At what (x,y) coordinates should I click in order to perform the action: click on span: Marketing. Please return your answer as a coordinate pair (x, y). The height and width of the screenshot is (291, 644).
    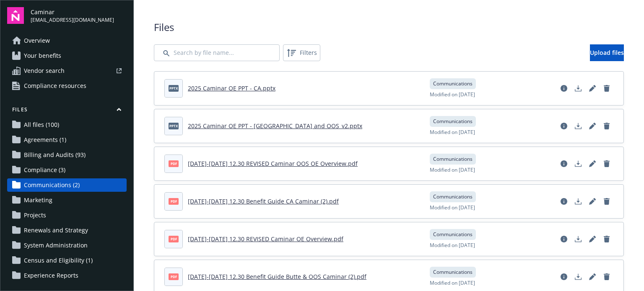
    Looking at the image, I should click on (38, 200).